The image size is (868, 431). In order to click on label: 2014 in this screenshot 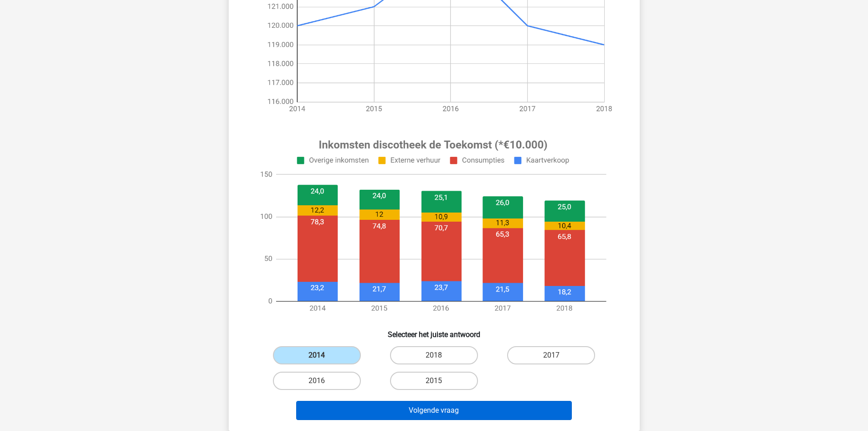, I will do `click(317, 355)`.